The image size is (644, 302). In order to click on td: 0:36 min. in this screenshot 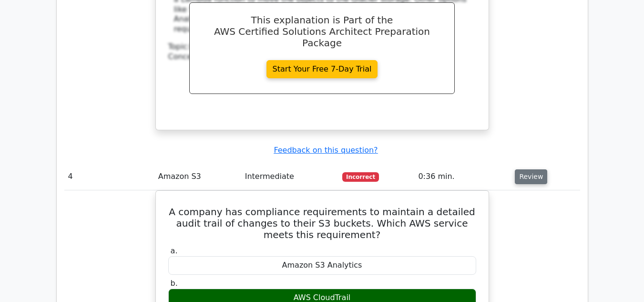, I will do `click(462, 176)`.